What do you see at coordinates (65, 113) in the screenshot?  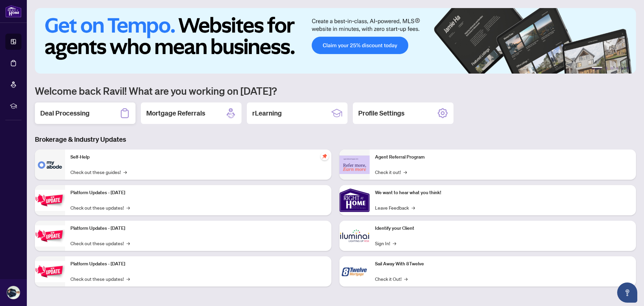 I see `h2: Deal Processing` at bounding box center [65, 113].